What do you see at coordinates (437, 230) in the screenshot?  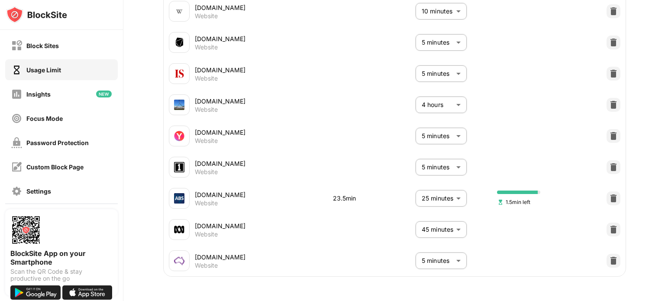 I see `p: 45 minutes` at bounding box center [437, 230].